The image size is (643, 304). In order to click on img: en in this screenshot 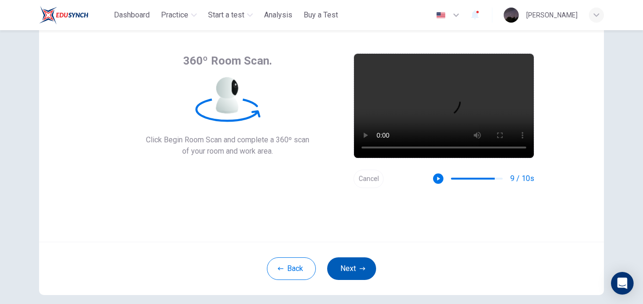, I will do `click(441, 15)`.